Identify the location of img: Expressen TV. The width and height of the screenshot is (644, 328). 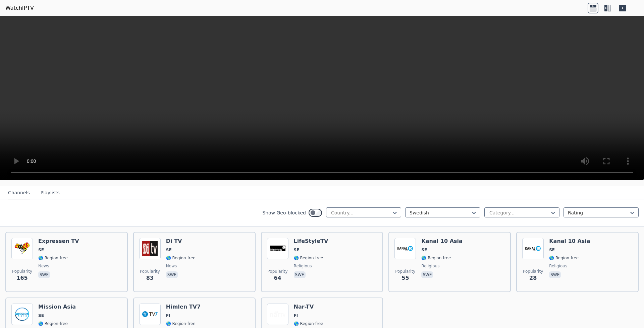
(22, 249).